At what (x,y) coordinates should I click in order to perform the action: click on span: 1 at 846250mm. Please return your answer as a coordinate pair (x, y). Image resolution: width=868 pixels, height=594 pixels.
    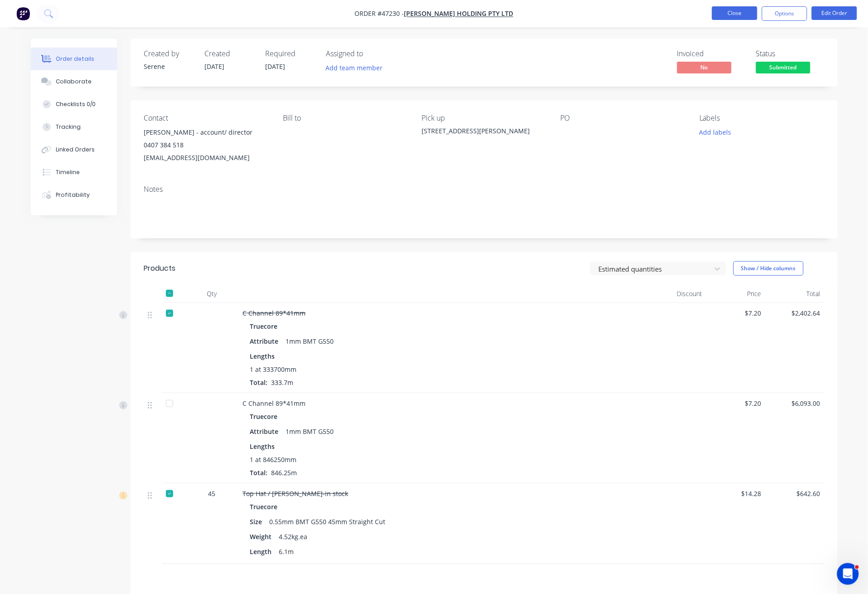
    Looking at the image, I should click on (274, 459).